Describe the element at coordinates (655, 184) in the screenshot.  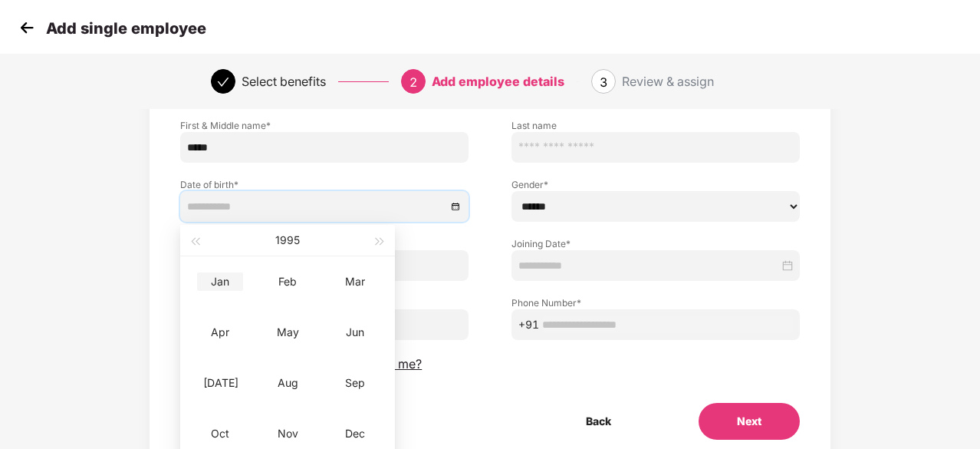
I see `label: Gender` at that location.